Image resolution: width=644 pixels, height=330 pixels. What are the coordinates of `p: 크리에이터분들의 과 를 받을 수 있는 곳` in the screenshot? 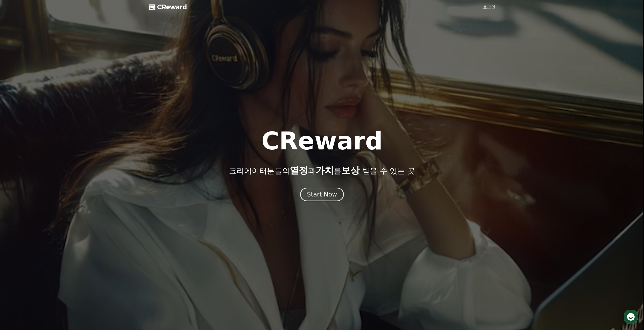 It's located at (322, 170).